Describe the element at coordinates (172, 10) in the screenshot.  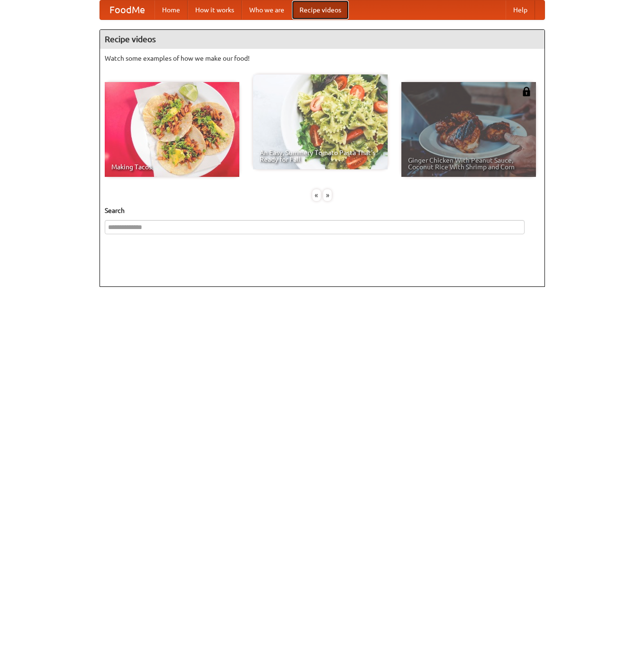
I see `a: Home` at that location.